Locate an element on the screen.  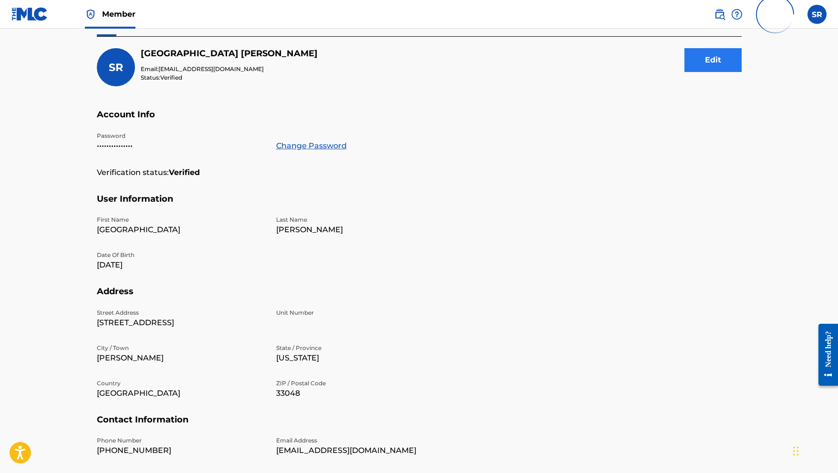
h5: Address is located at coordinates (419, 297).